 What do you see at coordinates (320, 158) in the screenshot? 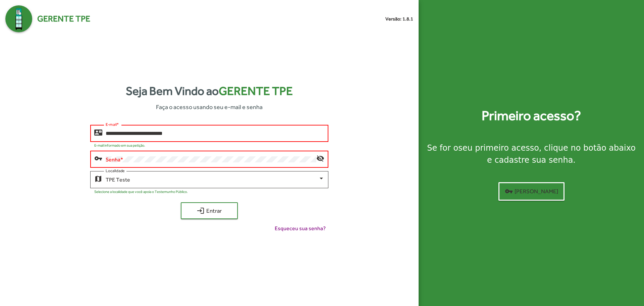
I see `mat-icon: visibility_off` at bounding box center [320, 158].